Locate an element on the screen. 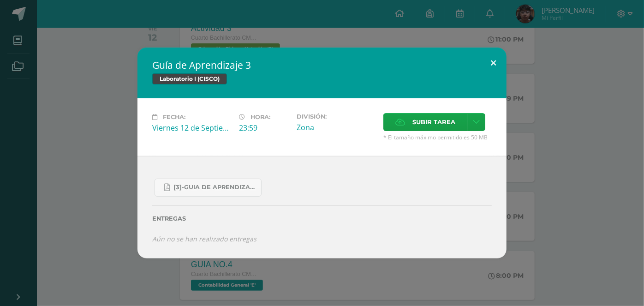  button: Close (Esc) is located at coordinates (493, 63).